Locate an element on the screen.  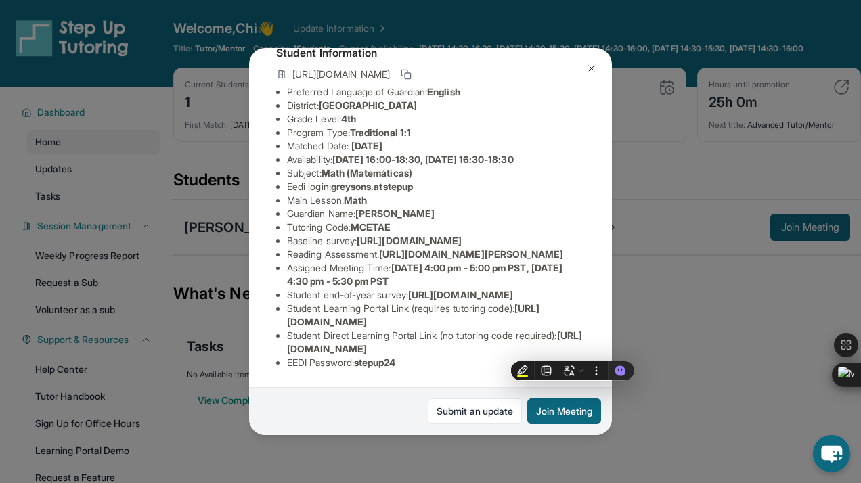
button: chat-button is located at coordinates (831, 453).